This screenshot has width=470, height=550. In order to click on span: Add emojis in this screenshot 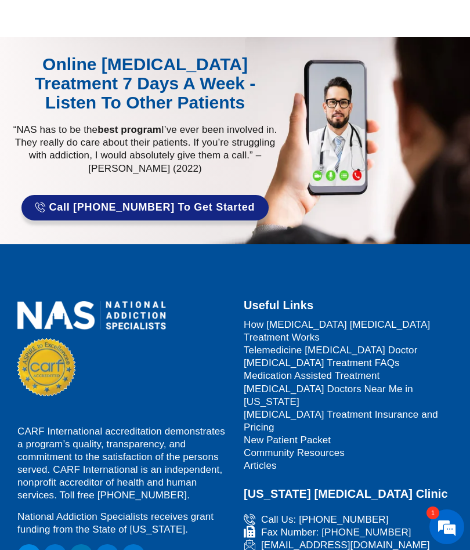, I will do `click(189, 358)`.